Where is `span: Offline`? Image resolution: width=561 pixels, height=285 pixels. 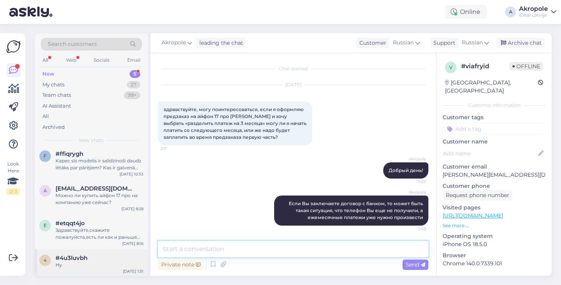
span: Offline is located at coordinates (526, 66).